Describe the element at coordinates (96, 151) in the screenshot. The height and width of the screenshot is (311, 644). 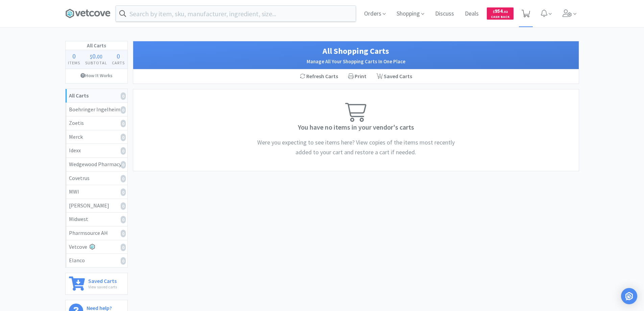
I see `a: Idexx0` at that location.